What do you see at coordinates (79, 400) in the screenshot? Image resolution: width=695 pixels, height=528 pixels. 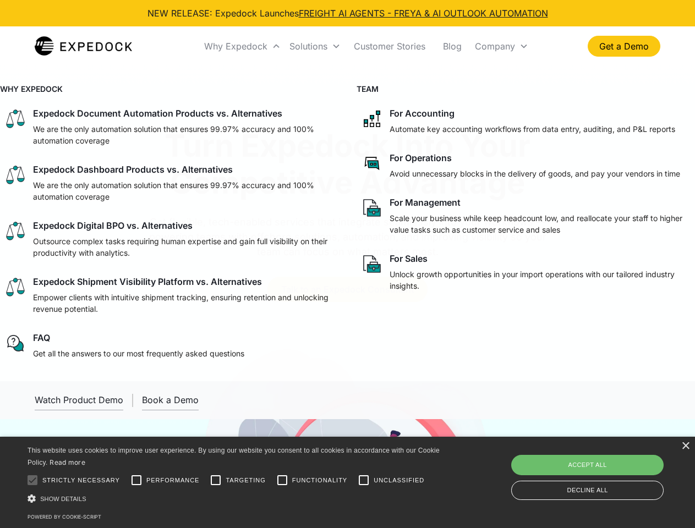 I see `div: Watch Product Demo` at bounding box center [79, 400].